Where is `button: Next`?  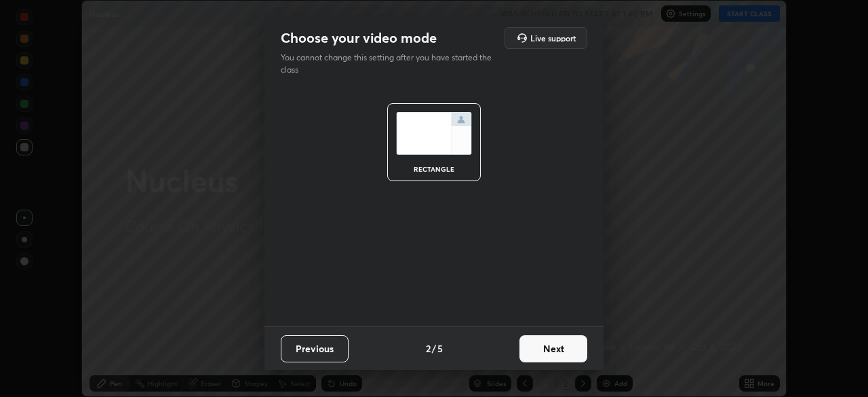
button: Next is located at coordinates (553, 349).